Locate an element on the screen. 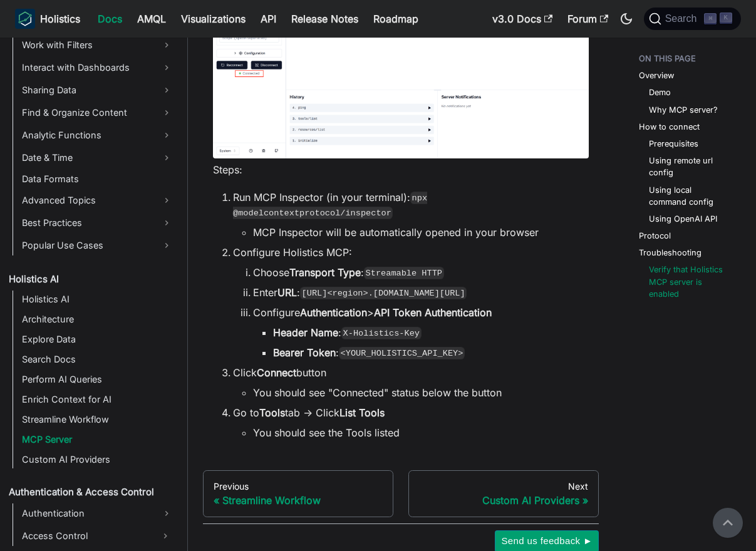 Image resolution: width=756 pixels, height=551 pixels. button: Search (Command+K) is located at coordinates (693, 19).